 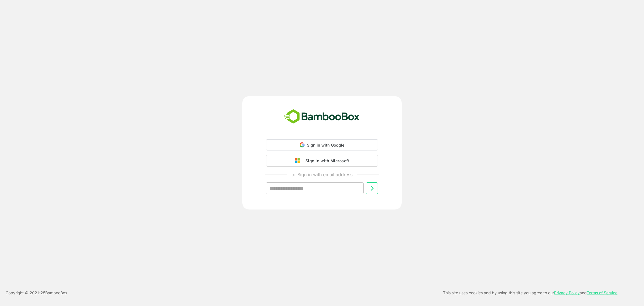 I want to click on a: Terms of Service, so click(x=602, y=293).